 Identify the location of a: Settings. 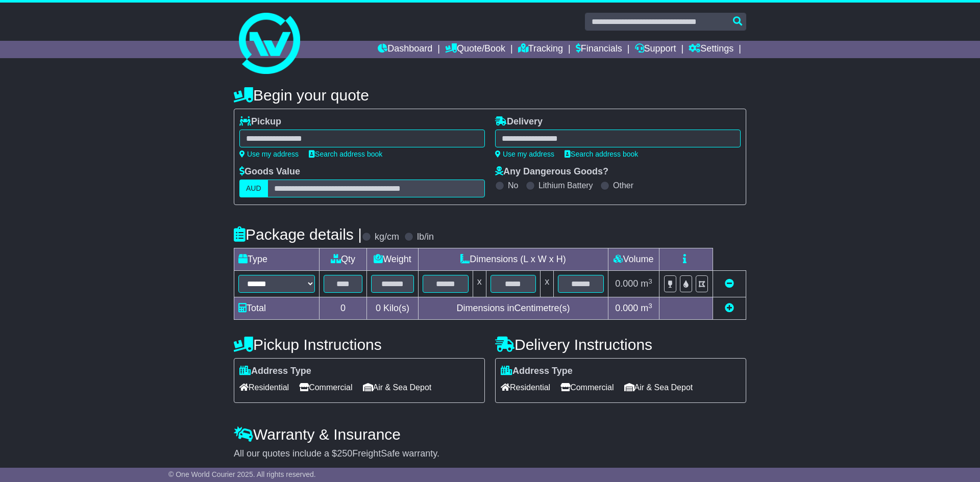
(711, 49).